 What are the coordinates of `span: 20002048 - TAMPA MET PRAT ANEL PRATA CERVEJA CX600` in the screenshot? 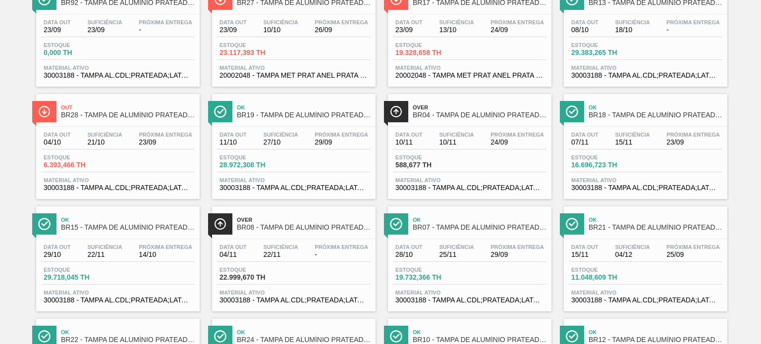 It's located at (470, 75).